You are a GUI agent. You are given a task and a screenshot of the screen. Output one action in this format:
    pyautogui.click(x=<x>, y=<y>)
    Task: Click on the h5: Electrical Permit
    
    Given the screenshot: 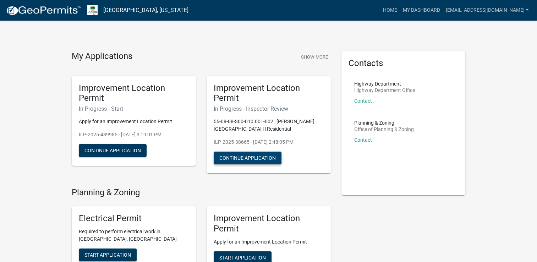 What is the action you would take?
    pyautogui.click(x=134, y=218)
    